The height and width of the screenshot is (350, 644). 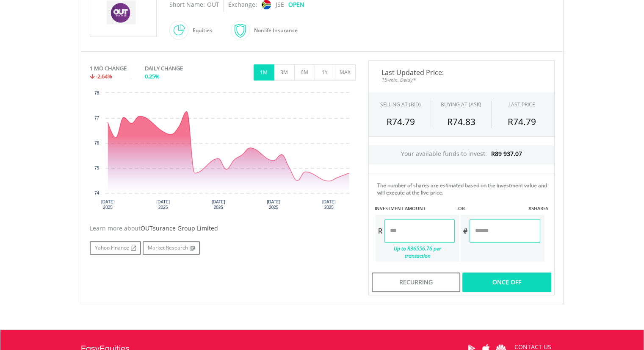 I want to click on text: 74, so click(x=97, y=193).